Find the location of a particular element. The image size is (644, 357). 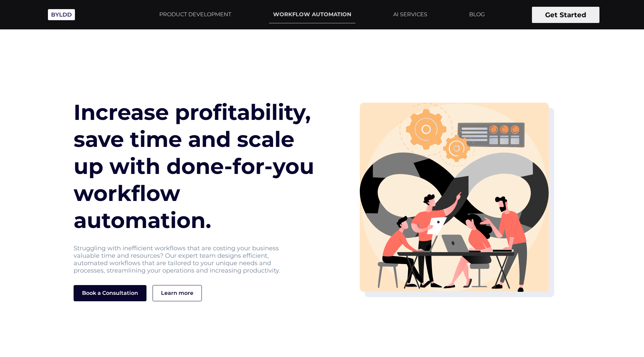

a: BLOG is located at coordinates (477, 15).